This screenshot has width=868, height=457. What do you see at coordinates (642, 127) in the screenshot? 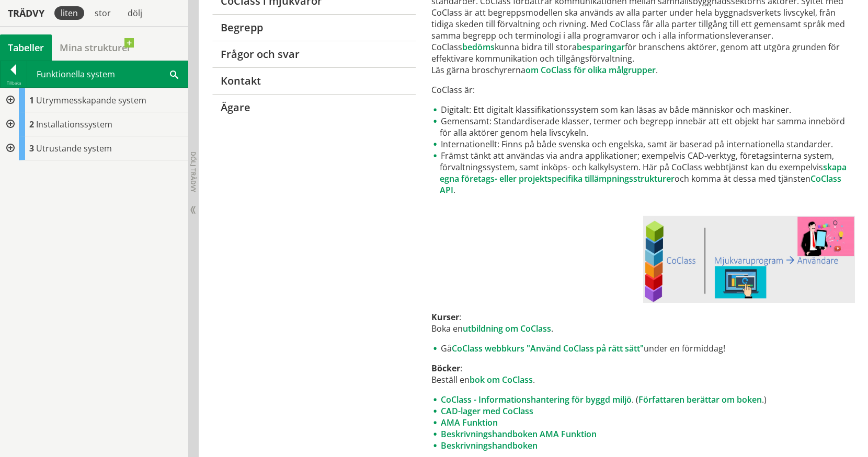
I see `li: Gemensamt: Standardiserade klasser, termer och begrepp innebär att ett objekt har samma innebörd ...` at bounding box center [642, 127].